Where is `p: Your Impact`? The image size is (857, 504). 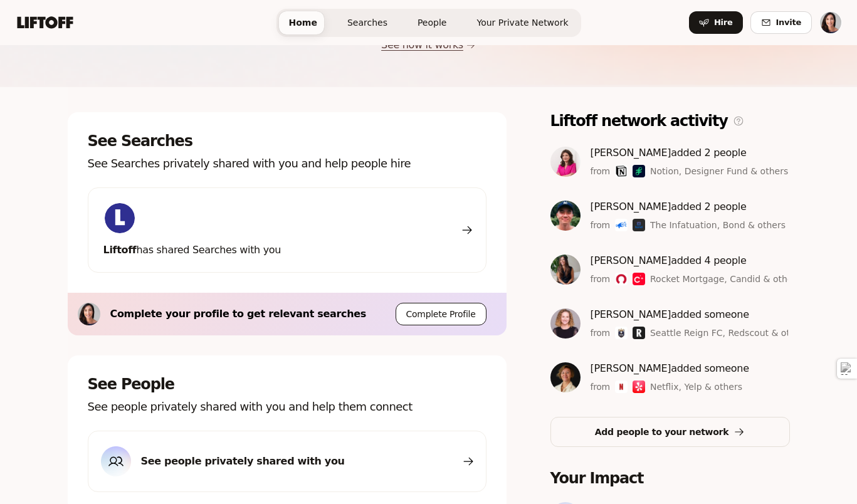 p: Your Impact is located at coordinates (670, 478).